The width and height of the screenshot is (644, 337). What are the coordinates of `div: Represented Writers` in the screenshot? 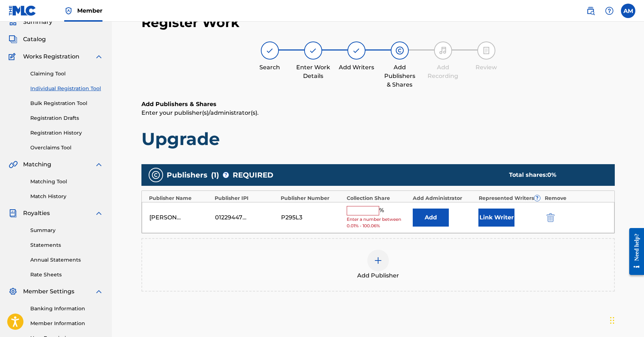 It's located at (510, 198).